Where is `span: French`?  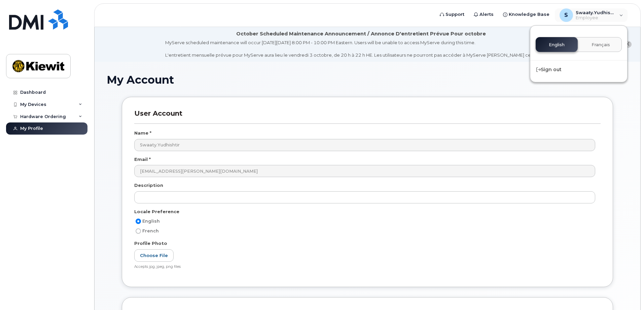 span: French is located at coordinates (151, 231).